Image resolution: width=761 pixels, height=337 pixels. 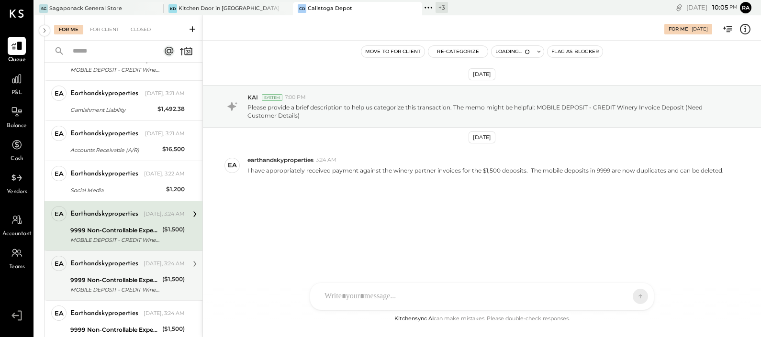 What do you see at coordinates (280, 160) in the screenshot?
I see `span: earthandskyproperties` at bounding box center [280, 160].